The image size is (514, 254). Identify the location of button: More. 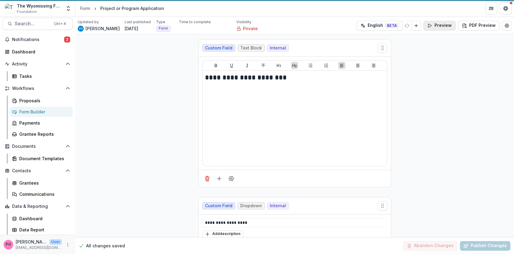
(68, 244).